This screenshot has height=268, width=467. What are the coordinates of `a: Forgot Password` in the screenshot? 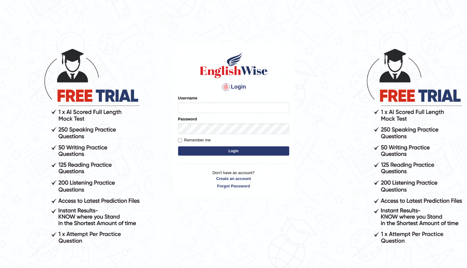 It's located at (234, 186).